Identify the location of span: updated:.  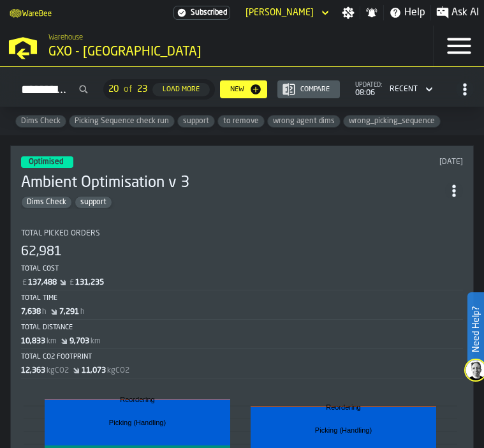
(369, 85).